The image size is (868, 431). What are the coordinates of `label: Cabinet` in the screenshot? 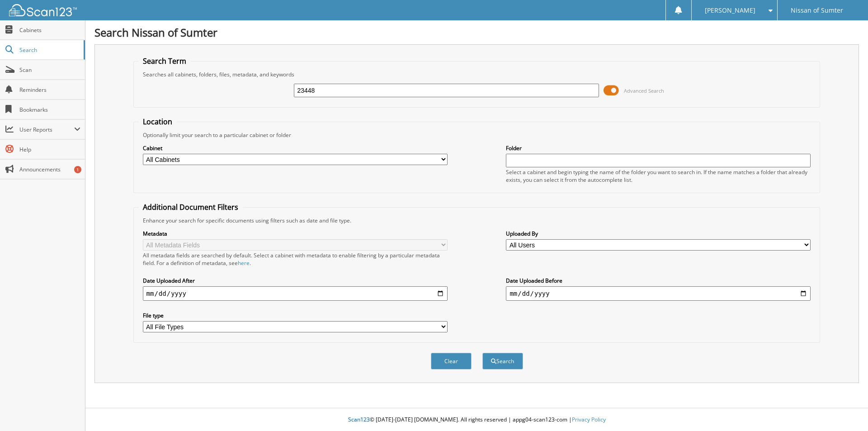 It's located at (295, 148).